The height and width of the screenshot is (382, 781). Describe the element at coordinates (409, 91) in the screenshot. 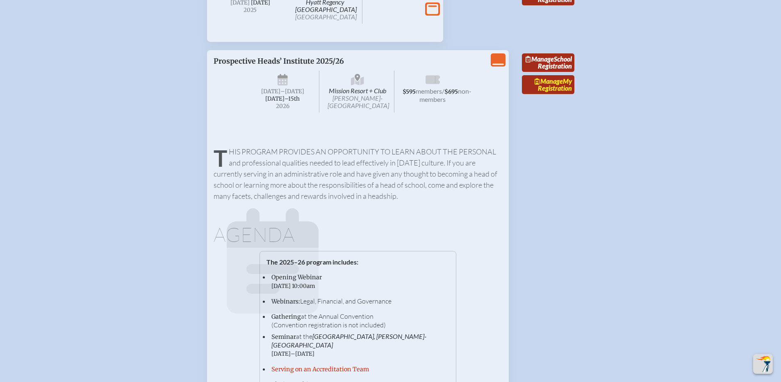

I see `span: $595` at that location.